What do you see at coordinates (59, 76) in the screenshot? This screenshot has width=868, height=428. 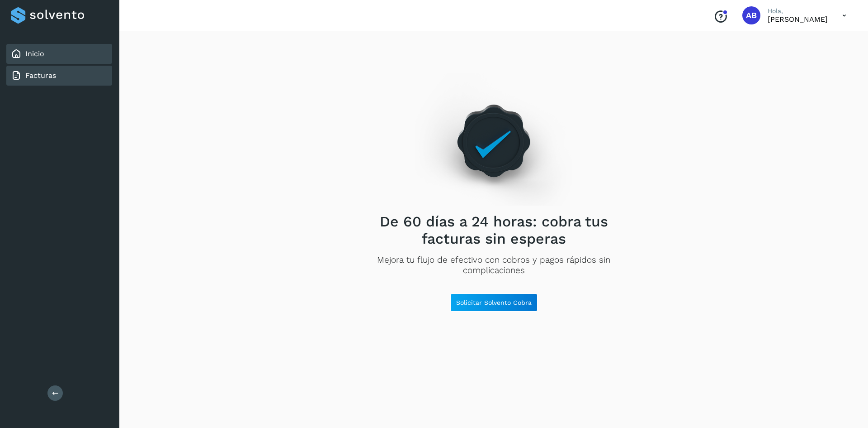 I see `div: Facturas` at bounding box center [59, 76].